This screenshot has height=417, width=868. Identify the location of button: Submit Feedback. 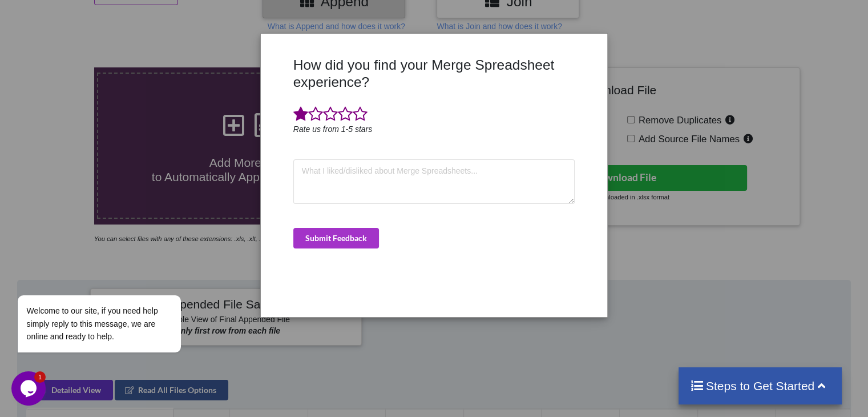
(336, 239).